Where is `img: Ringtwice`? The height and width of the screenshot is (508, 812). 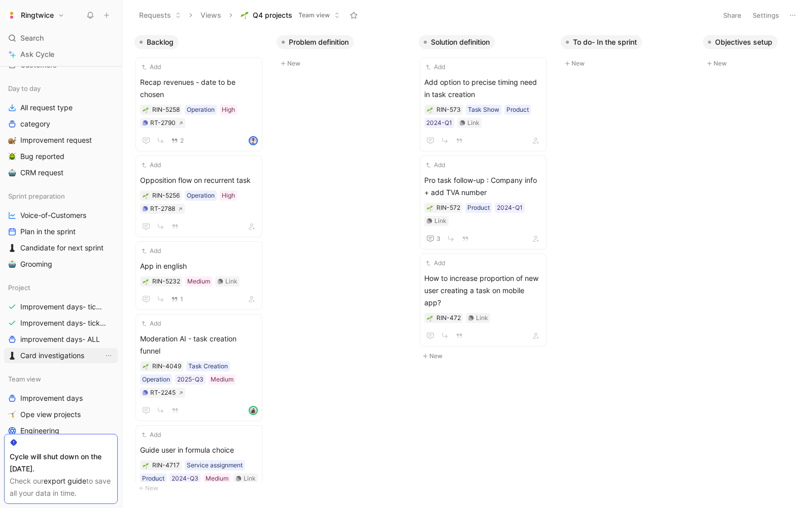 img: Ringtwice is located at coordinates (12, 15).